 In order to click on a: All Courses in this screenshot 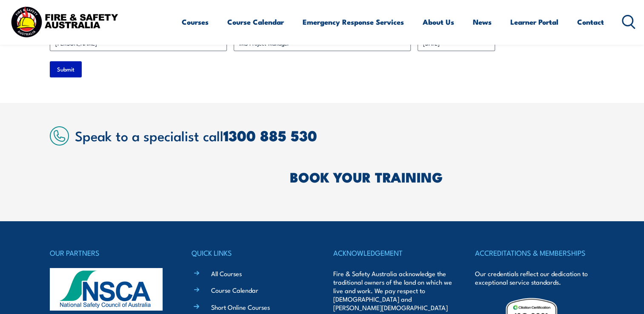, I will do `click(226, 273)`.